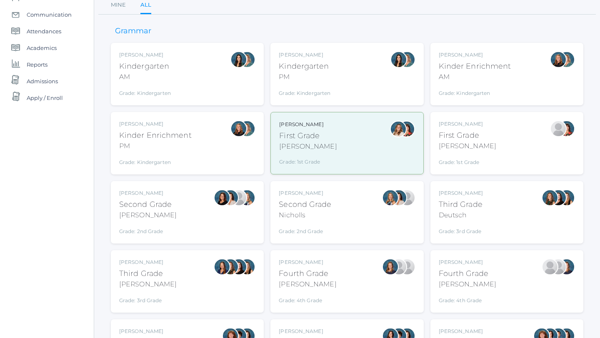 The height and width of the screenshot is (338, 600). Describe the element at coordinates (305, 215) in the screenshot. I see `div: Nicholls` at that location.